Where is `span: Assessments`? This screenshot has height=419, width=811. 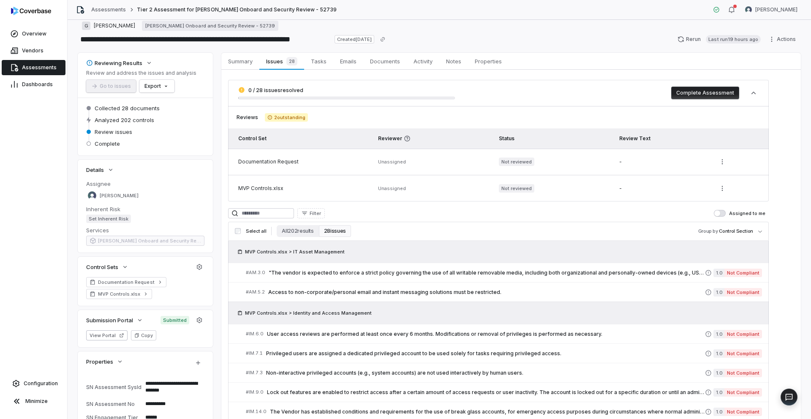 span: Assessments is located at coordinates (39, 68).